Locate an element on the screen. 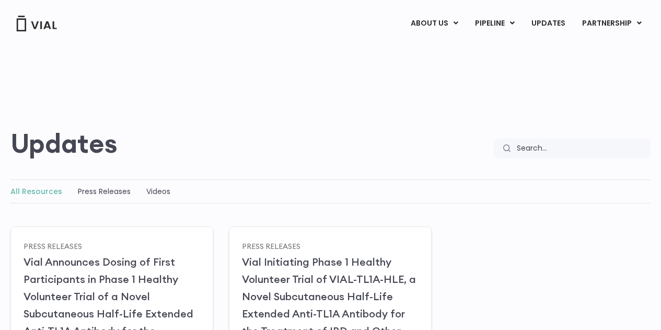 This screenshot has width=661, height=330. a: PIPELINEMenu Toggle is located at coordinates (495, 24).